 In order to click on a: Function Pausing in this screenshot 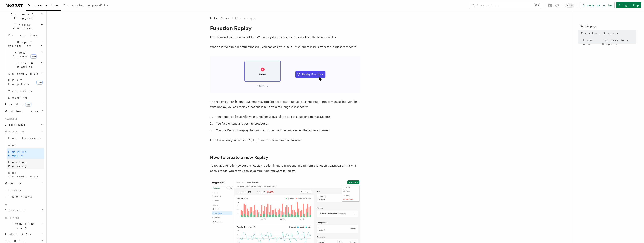, I will do `click(25, 164)`.